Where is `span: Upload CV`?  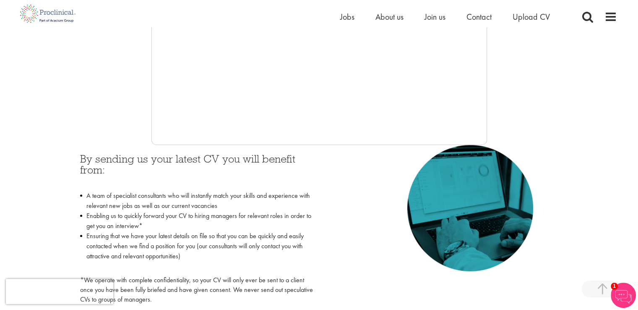 span: Upload CV is located at coordinates (531, 17).